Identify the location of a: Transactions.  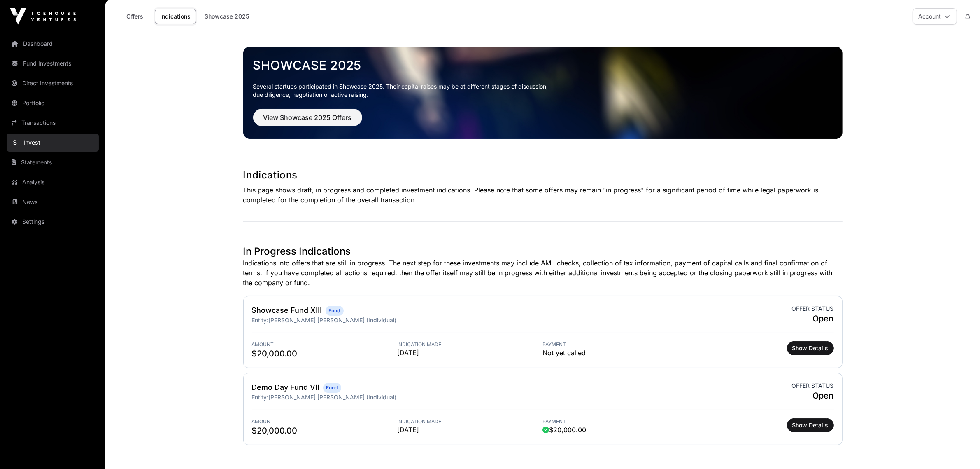
(53, 123).